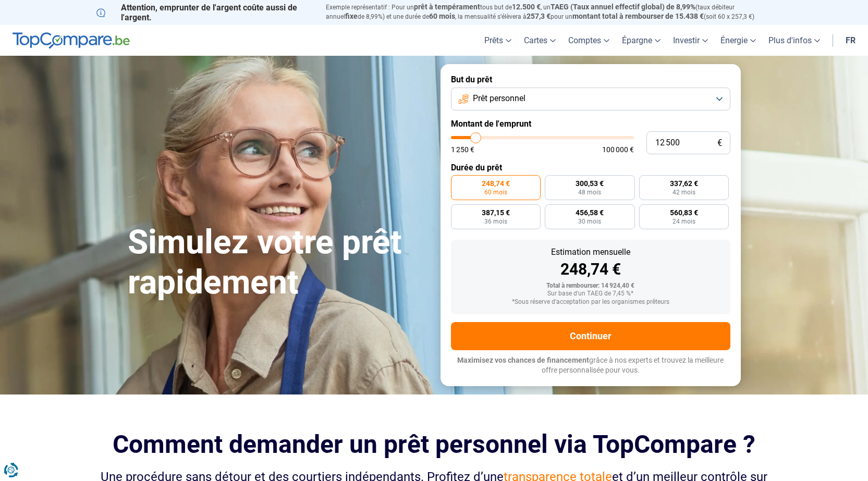  I want to click on h1: Simulez votre prêt rapidement, so click(278, 263).